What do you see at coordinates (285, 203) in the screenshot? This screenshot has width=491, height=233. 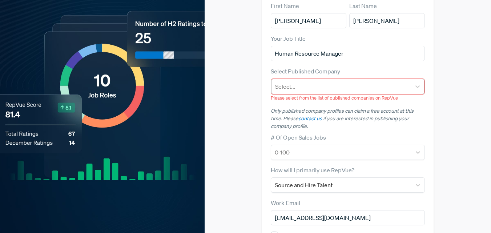 I see `label: Work Email` at bounding box center [285, 203].